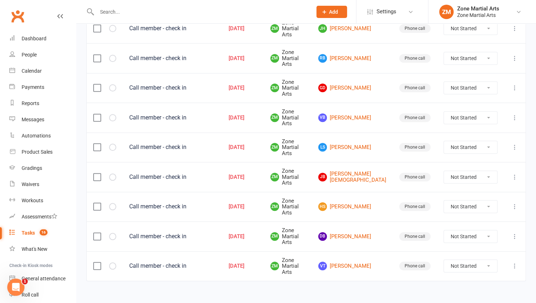 The height and width of the screenshot is (303, 536). What do you see at coordinates (43, 233) in the screenshot?
I see `a: Tasks 16` at bounding box center [43, 233].